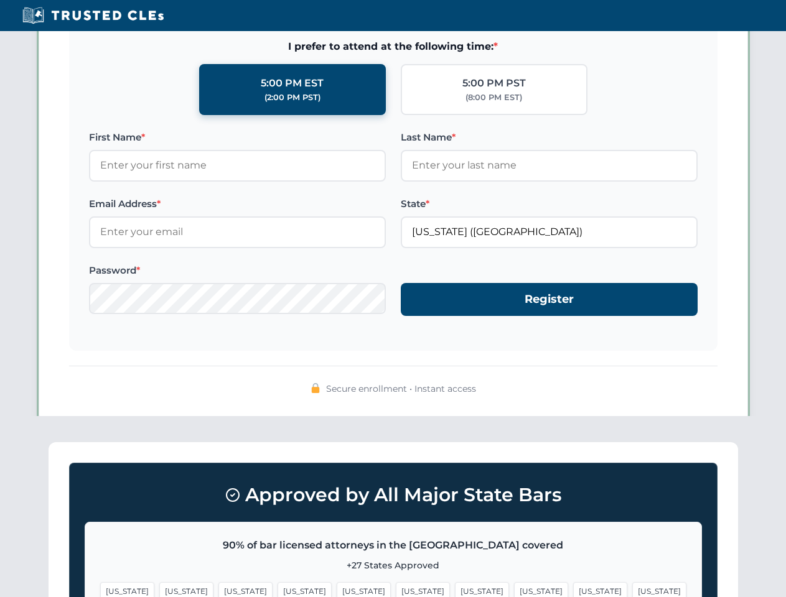 This screenshot has height=597, width=786. What do you see at coordinates (237, 232) in the screenshot?
I see `input: Enter your email` at bounding box center [237, 232].